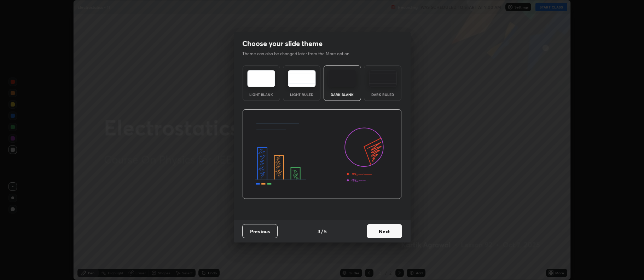  Describe the element at coordinates (342, 94) in the screenshot. I see `div: Dark Blank` at that location.